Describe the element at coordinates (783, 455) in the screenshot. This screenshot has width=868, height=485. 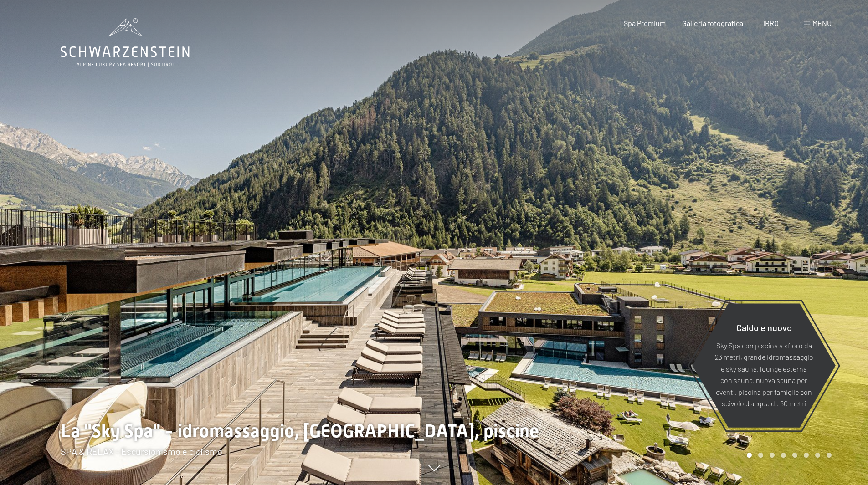
I see `div: Pagina 4 del carosello` at that location.